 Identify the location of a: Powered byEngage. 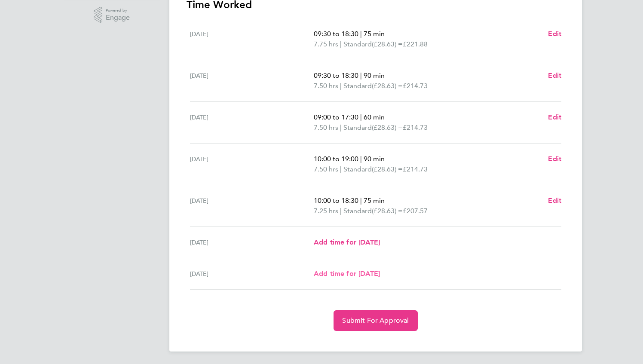
(112, 15).